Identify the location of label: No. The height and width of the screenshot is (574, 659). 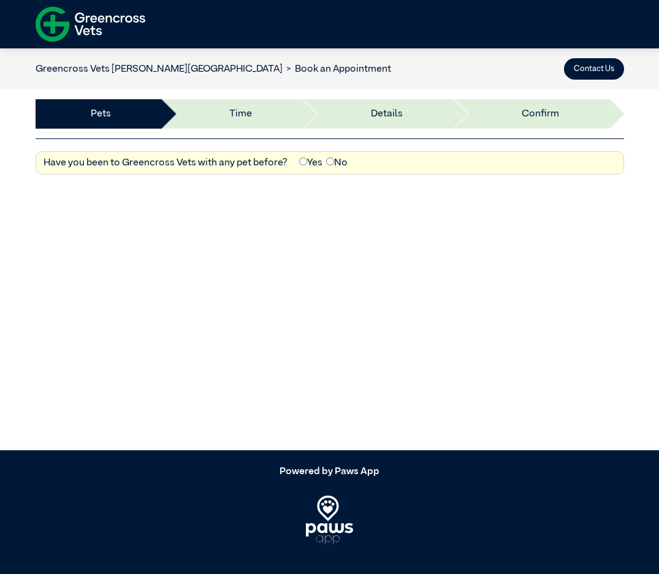
(336, 163).